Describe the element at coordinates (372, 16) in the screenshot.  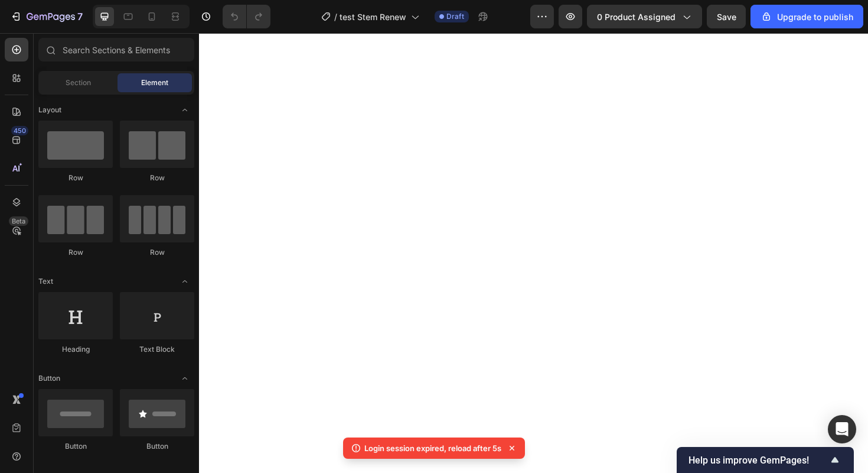
I see `span: test Stem Renew` at that location.